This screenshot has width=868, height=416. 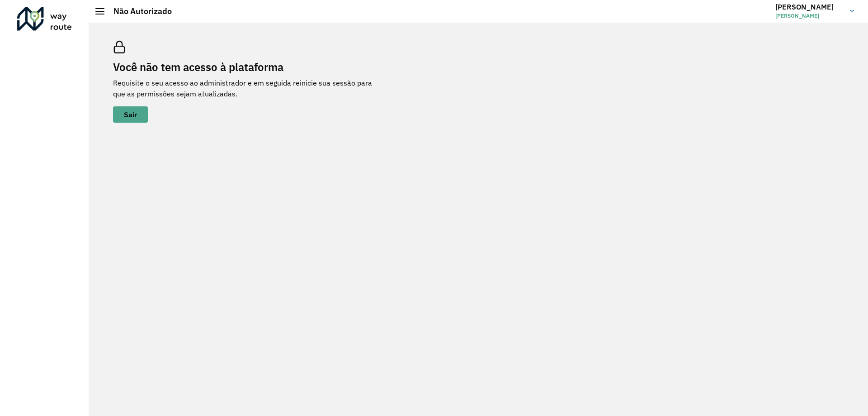 I want to click on h2: Você não tem acesso à plataforma, so click(x=249, y=67).